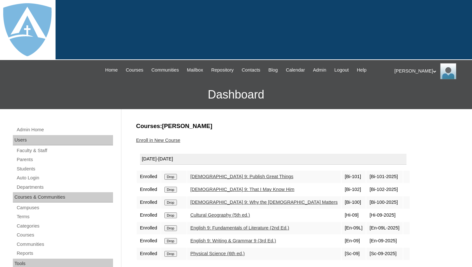 This screenshot has height=267, width=472. I want to click on td: [Bi-100], so click(353, 202).